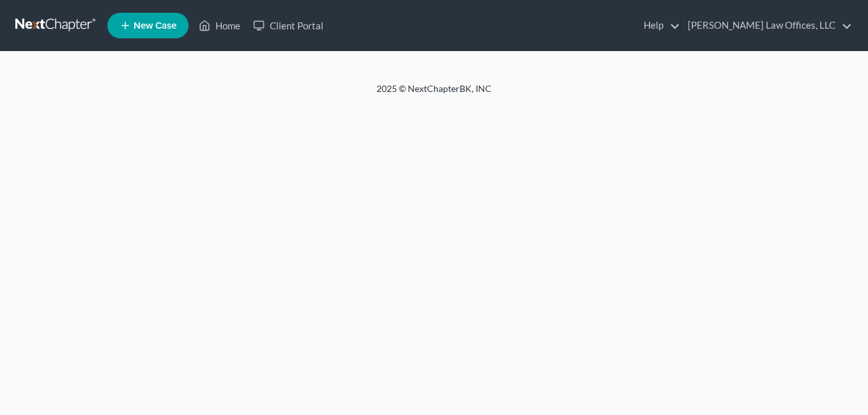 The height and width of the screenshot is (415, 868). Describe the element at coordinates (658, 25) in the screenshot. I see `a: Help` at that location.